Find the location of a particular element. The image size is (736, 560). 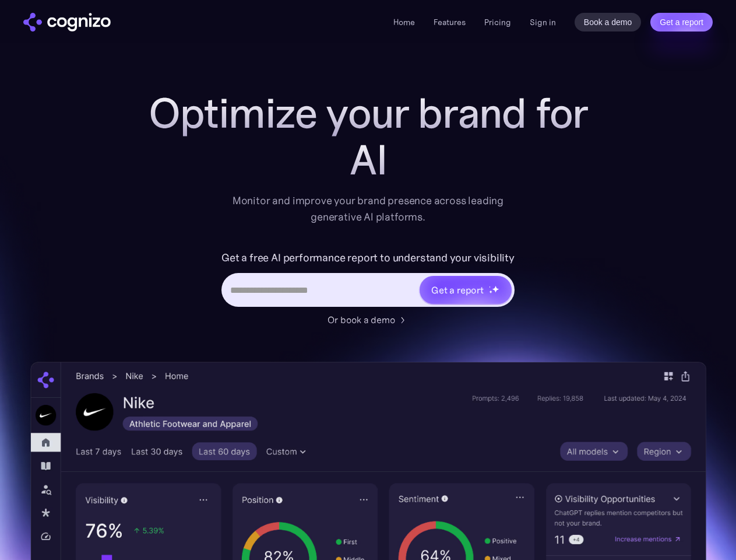

div: AI is located at coordinates (368, 159).